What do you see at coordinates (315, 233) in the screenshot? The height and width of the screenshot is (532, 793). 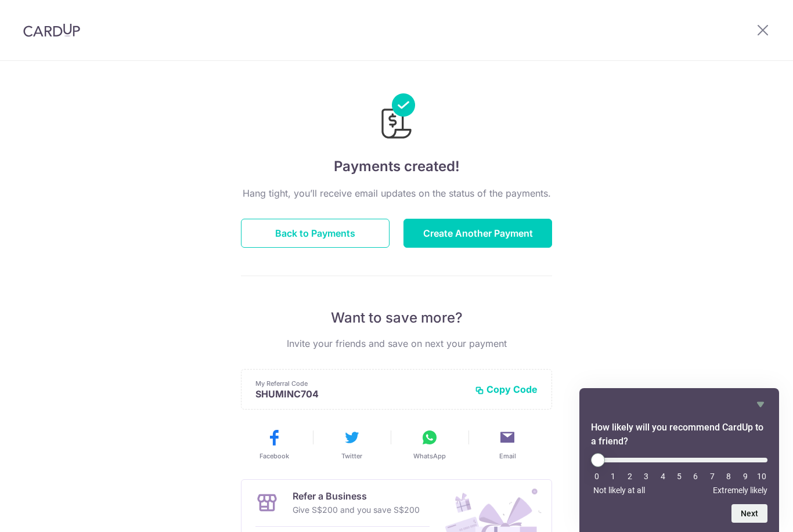 I see `button: Back to Payments` at bounding box center [315, 233].